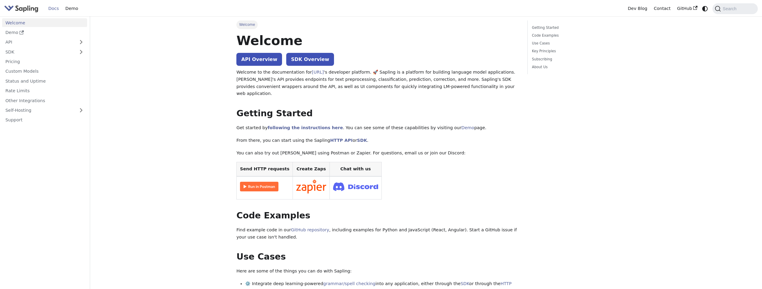 This screenshot has height=289, width=762. Describe the element at coordinates (378, 216) in the screenshot. I see `h2: Code Examples` at that location.